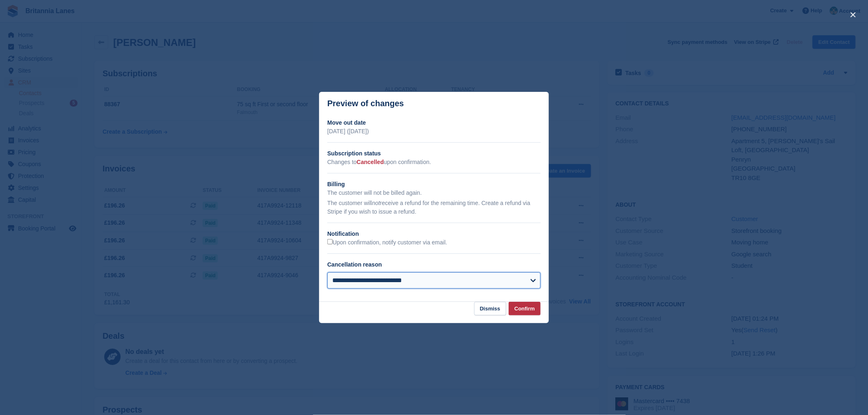 This screenshot has height=415, width=868. What do you see at coordinates (525, 308) in the screenshot?
I see `button: Confirm` at bounding box center [525, 308].